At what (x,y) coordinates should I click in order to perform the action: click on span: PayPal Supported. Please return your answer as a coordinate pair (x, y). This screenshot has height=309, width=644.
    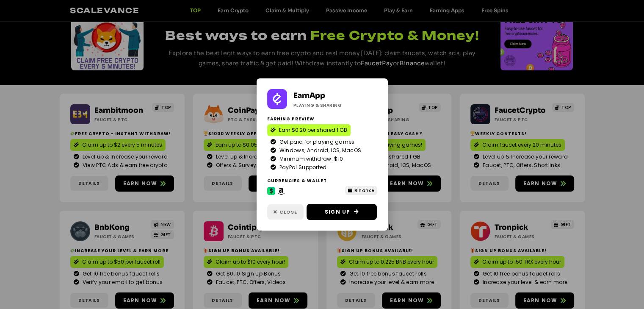
    Looking at the image, I should click on (302, 167).